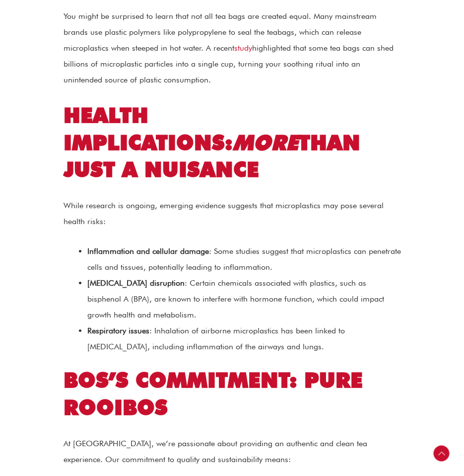  Describe the element at coordinates (232, 214) in the screenshot. I see `p: While research is ongoing, emerging evidence suggests that microplastics may pose several health ...` at that location.